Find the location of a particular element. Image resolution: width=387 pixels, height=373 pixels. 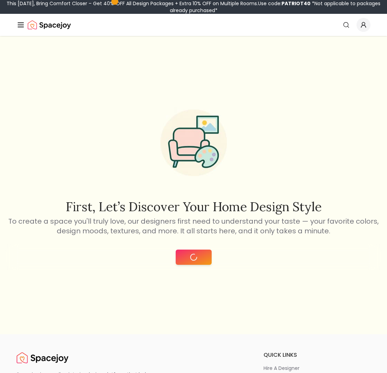

nav: Global is located at coordinates (193, 25).